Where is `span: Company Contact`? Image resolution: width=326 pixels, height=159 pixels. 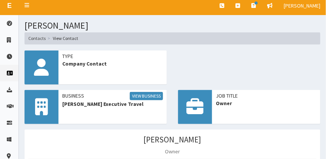 span: Company Contact is located at coordinates (112, 64).